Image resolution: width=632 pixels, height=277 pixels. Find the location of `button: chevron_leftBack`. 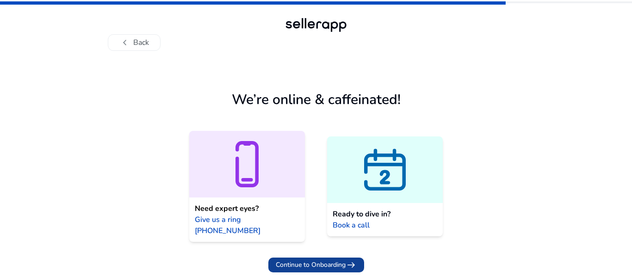

button: chevron_leftBack is located at coordinates (134, 43).